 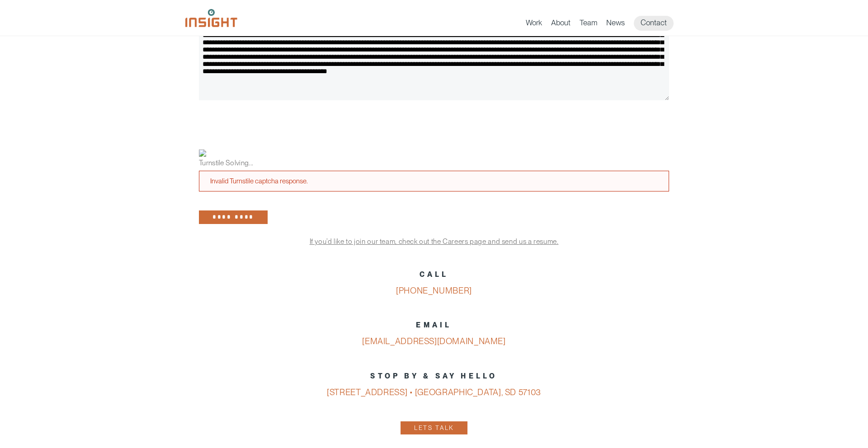 What do you see at coordinates (653, 23) in the screenshot?
I see `a: Contact` at bounding box center [653, 23].